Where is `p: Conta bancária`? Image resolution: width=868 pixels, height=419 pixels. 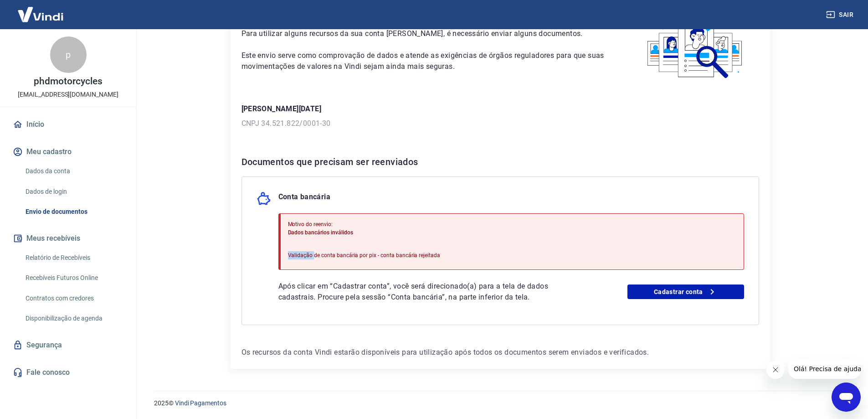
p: Conta bancária is located at coordinates (305, 199).